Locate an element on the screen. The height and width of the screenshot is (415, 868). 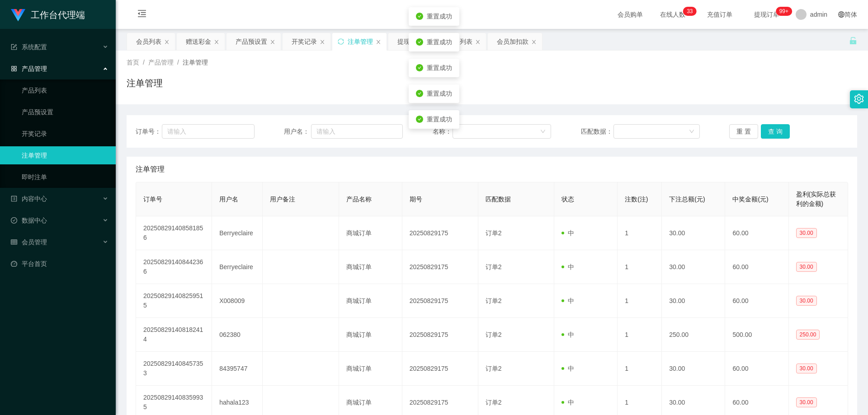
div: 产品预设置 is located at coordinates (252, 42).